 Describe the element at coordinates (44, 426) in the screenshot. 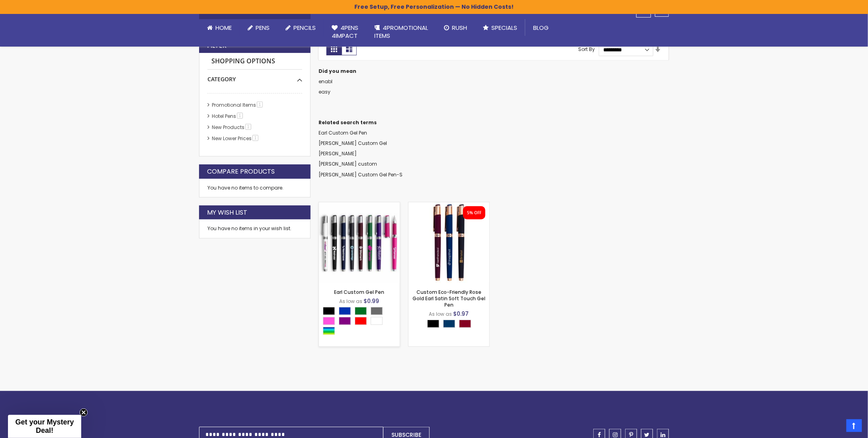

I see `span: Get your Mystery Deal!` at that location.